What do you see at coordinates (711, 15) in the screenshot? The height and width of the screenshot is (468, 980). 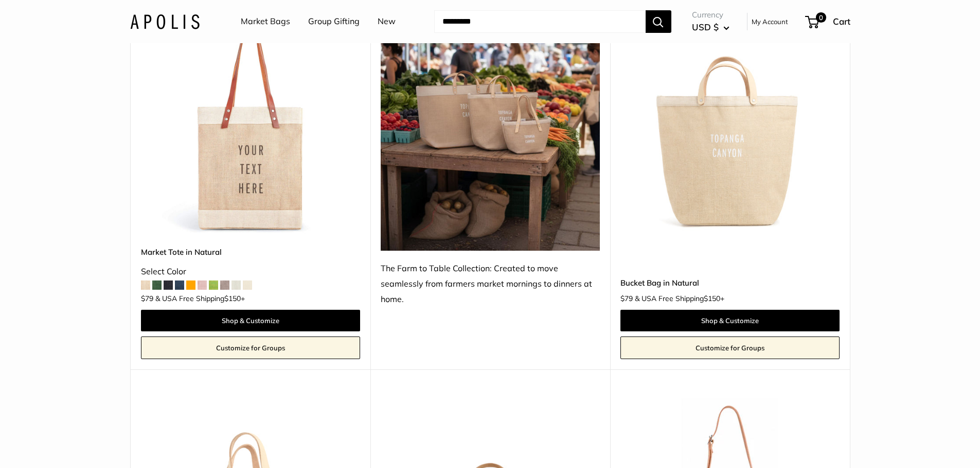 I see `span: Currency` at bounding box center [711, 15].